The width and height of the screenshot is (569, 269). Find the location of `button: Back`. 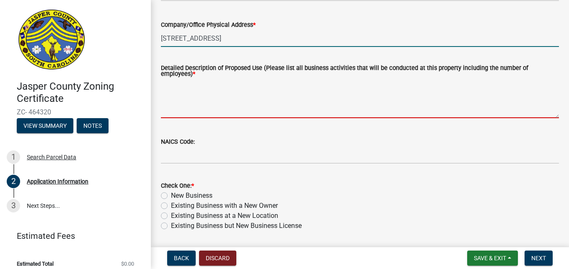

button: Back is located at coordinates (181, 258).